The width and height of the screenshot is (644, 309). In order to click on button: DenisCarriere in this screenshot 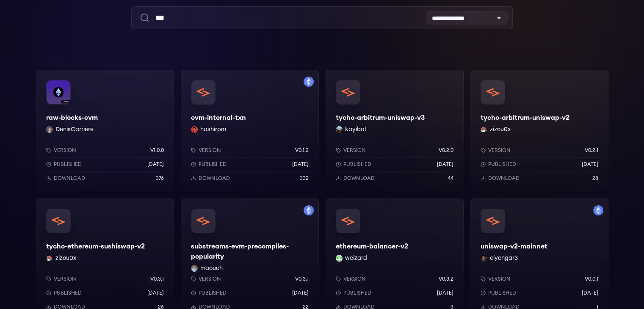, I will do `click(74, 130)`.